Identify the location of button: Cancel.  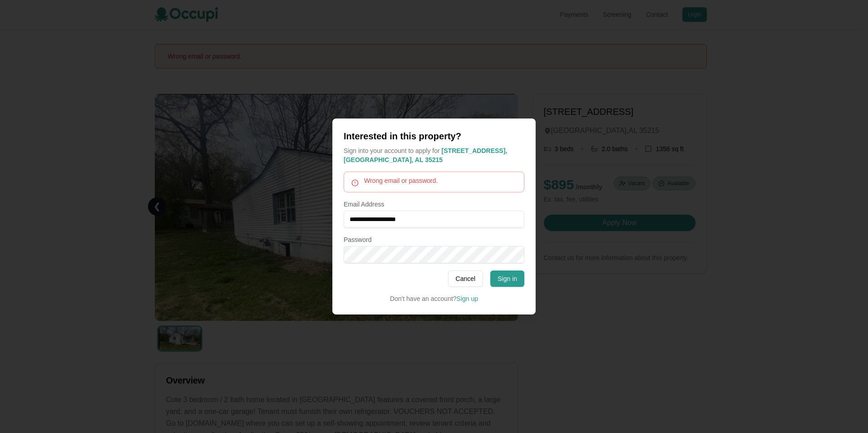
(466, 279).